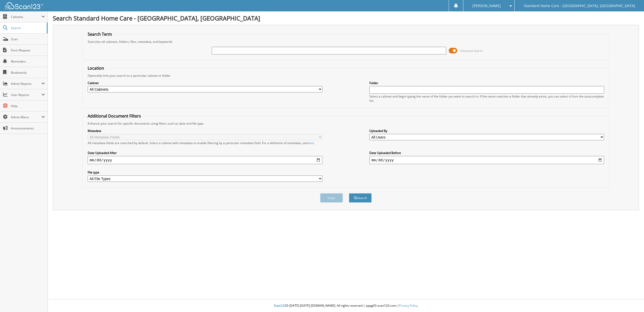 The height and width of the screenshot is (312, 644). What do you see at coordinates (346, 124) in the screenshot?
I see `div: Enhance your search for specific documents using filters such as date and file type.` at bounding box center [346, 124].